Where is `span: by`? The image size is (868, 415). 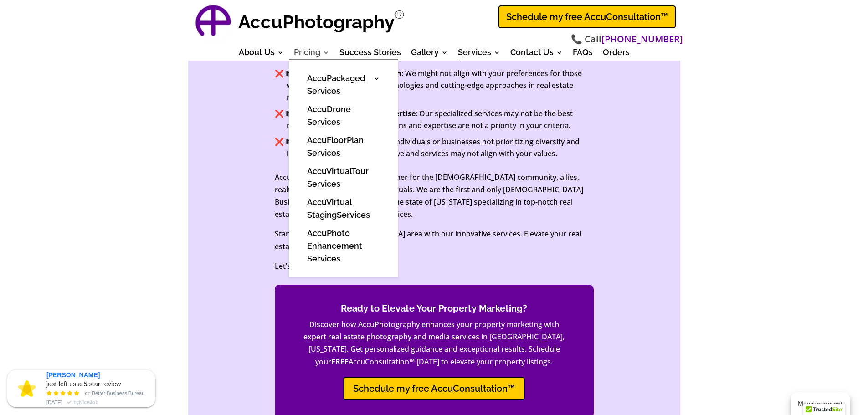 span: by is located at coordinates (86, 402).